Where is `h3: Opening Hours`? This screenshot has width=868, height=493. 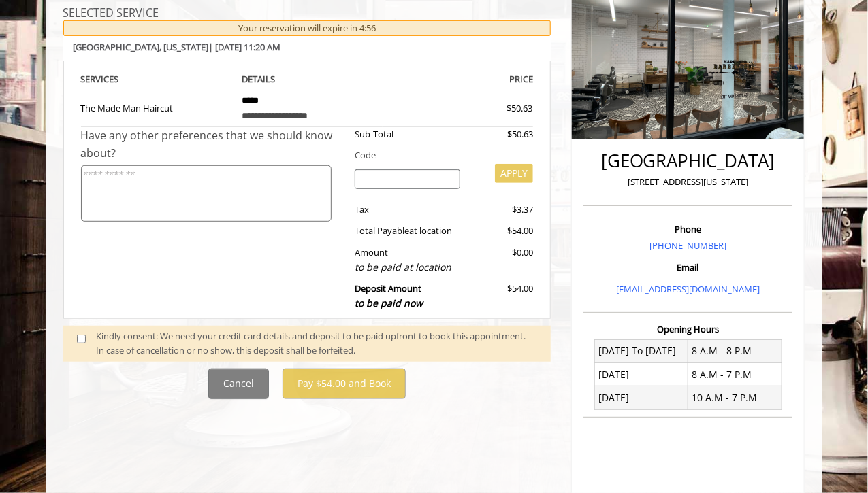
h3: Opening Hours is located at coordinates (688, 329).